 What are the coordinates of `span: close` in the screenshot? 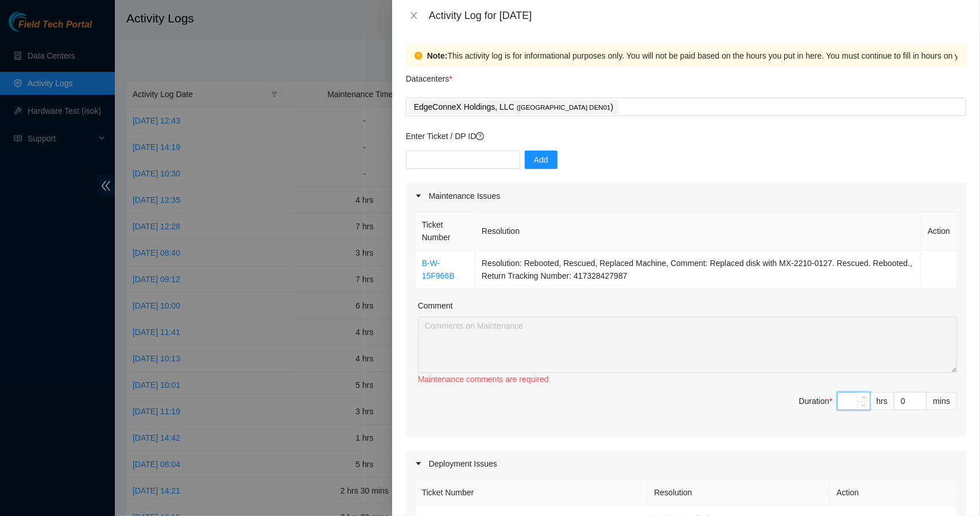 It's located at (414, 15).